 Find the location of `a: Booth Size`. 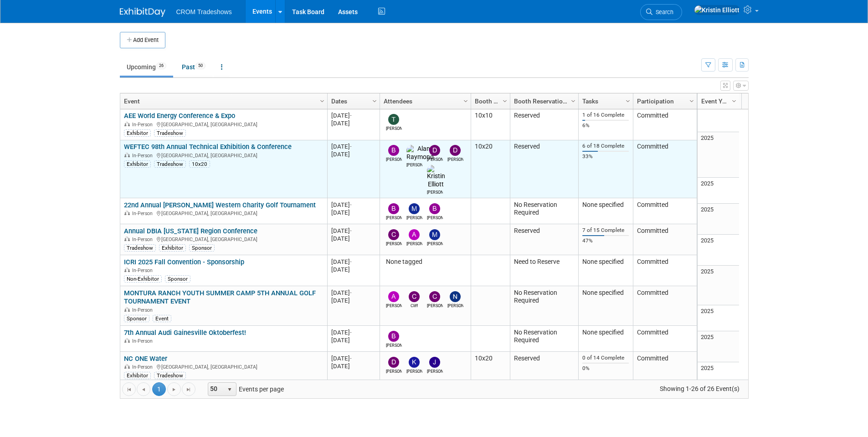

a: Booth Size is located at coordinates (490, 101).